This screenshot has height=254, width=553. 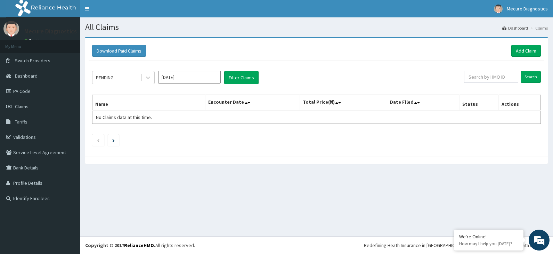 What do you see at coordinates (139, 245) in the screenshot?
I see `a: RelianceHMO` at bounding box center [139, 245].